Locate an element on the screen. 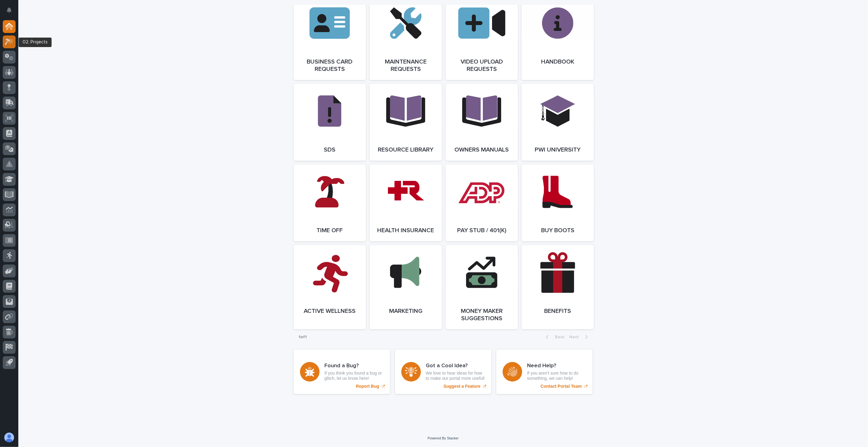 Image resolution: width=868 pixels, height=447 pixels. a: Resource Library is located at coordinates (406, 122).